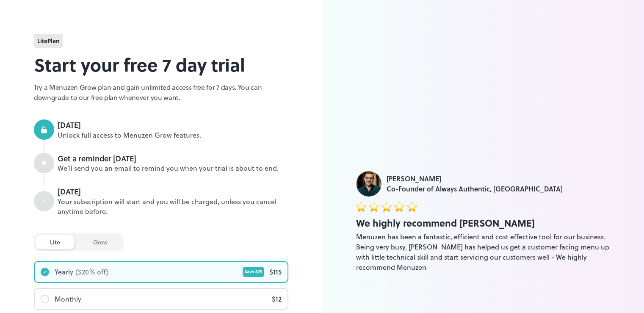 The image size is (644, 313). What do you see at coordinates (483, 252) in the screenshot?
I see `div: Menuzen has been a fantastic, efficient and cost effective tool for our business. Being very busy...` at bounding box center [483, 252].